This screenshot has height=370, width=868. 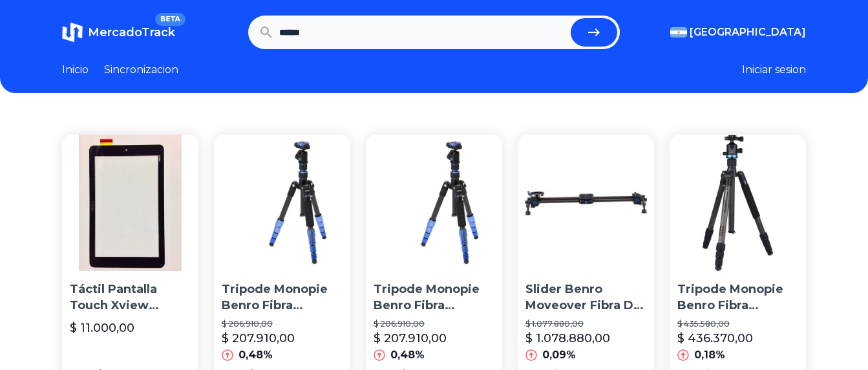 I want to click on a: Sincronizacion, so click(x=141, y=70).